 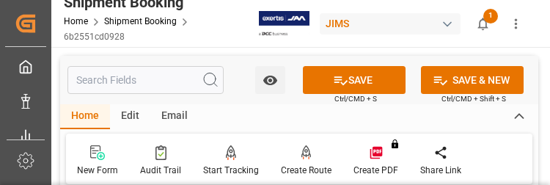 I want to click on button: SAVE, so click(x=354, y=80).